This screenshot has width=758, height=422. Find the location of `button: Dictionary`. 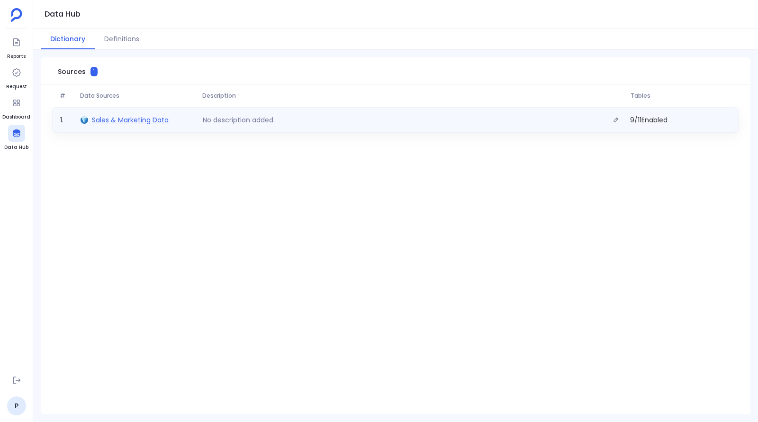

button: Dictionary is located at coordinates (68, 39).